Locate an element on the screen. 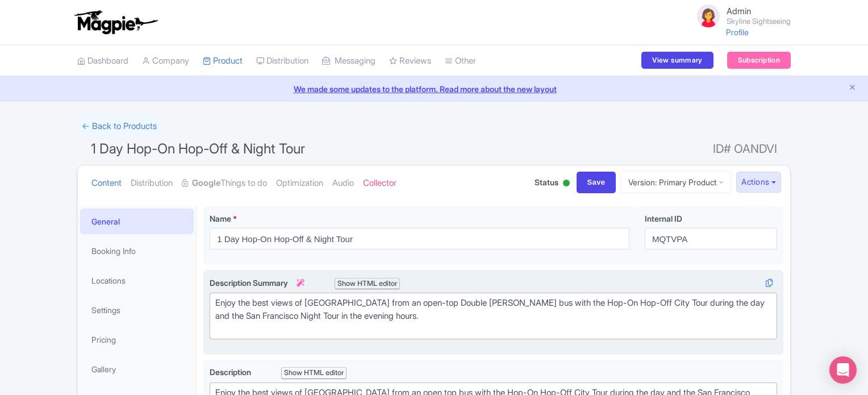 This screenshot has height=395, width=868. a: Settings is located at coordinates (137, 310).